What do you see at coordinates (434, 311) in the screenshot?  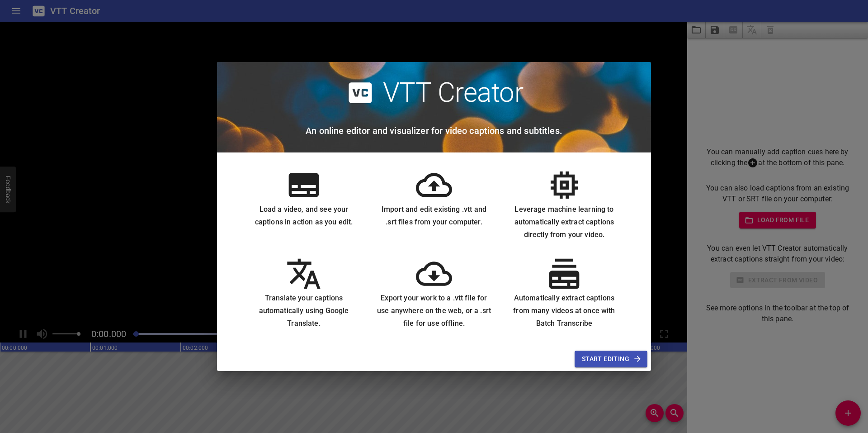 I see `h6: Export your work to a .vtt file for use anywhere on the web, or a .srt file for use offline.` at bounding box center [434, 311].